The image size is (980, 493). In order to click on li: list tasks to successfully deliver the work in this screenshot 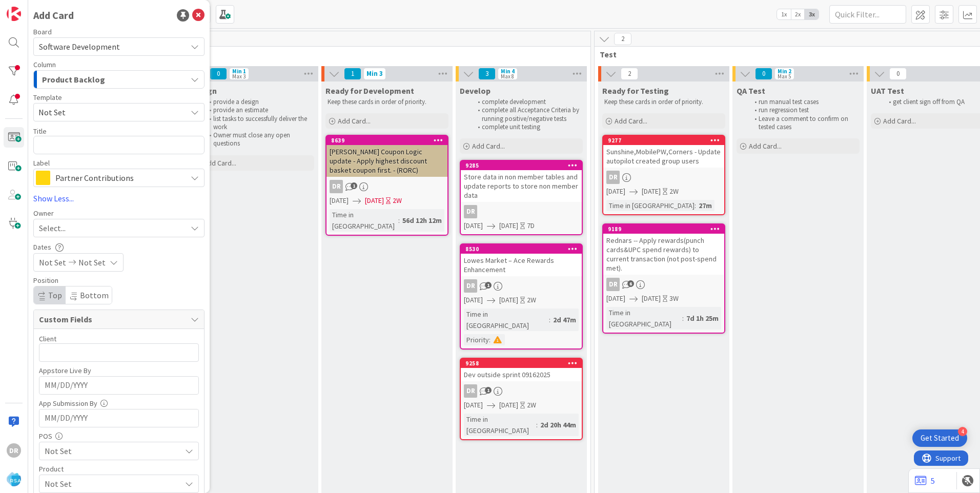, I will do `click(258, 123)`.